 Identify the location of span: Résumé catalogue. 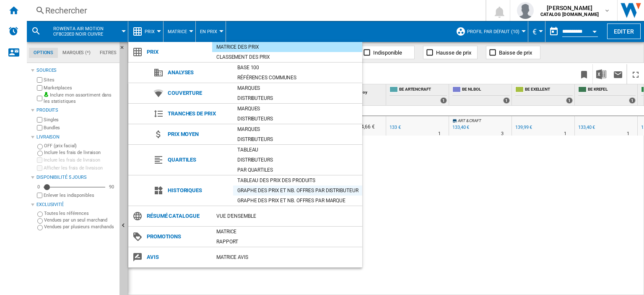
(177, 216).